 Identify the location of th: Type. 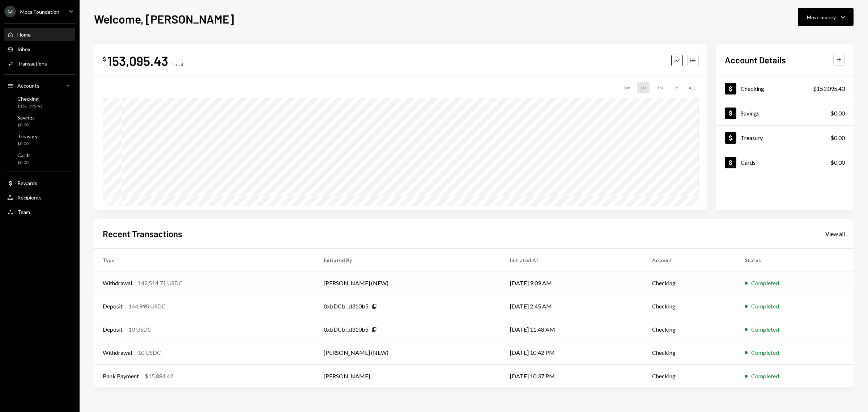
(204, 260).